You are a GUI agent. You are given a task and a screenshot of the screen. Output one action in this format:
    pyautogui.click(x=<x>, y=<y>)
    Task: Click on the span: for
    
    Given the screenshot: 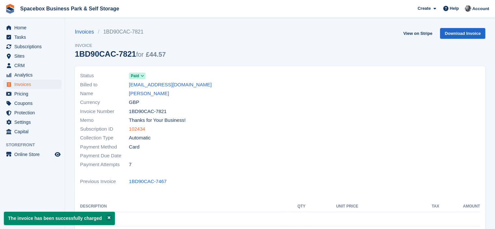 What is the action you would take?
    pyautogui.click(x=140, y=54)
    